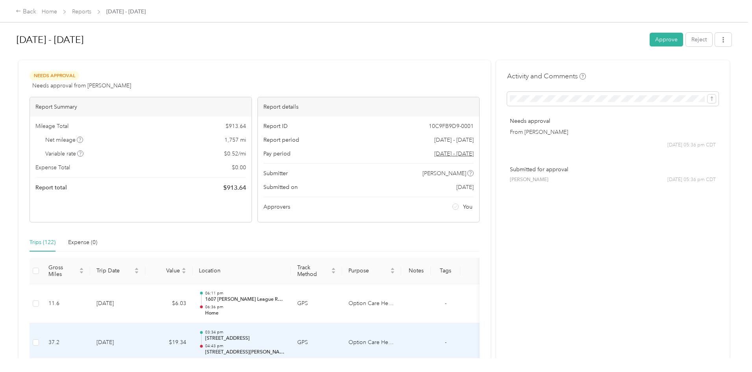 Image resolution: width=752 pixels, height=372 pixels. I want to click on span: Report total, so click(51, 187).